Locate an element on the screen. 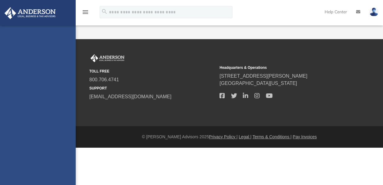 This screenshot has width=383, height=185. a: Terms & Conditions | is located at coordinates (272, 137).